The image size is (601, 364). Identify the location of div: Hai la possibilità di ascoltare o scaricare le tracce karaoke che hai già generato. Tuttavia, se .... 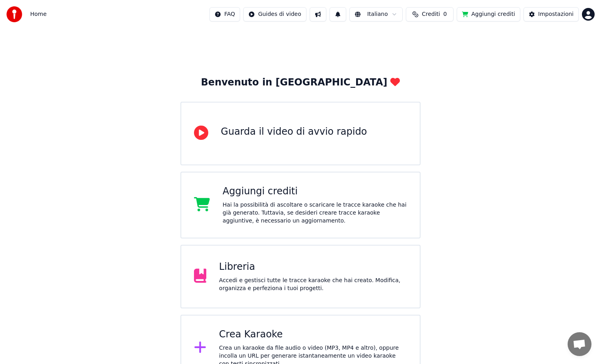
(315, 213).